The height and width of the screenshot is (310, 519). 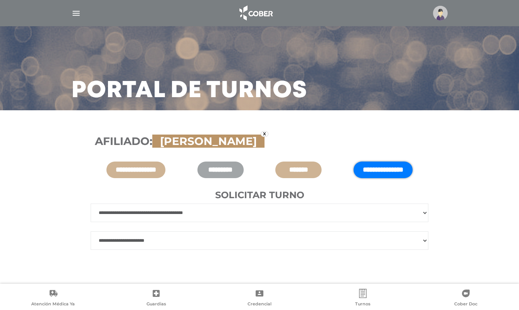 I want to click on span: Credencial, so click(x=260, y=305).